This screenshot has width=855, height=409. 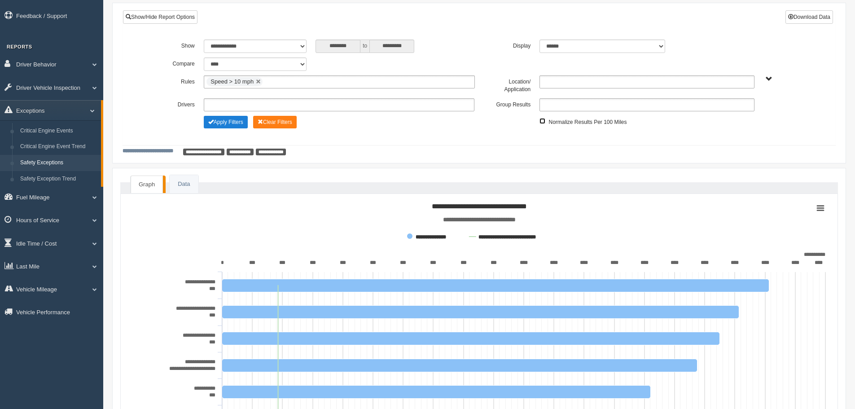 I want to click on a: Show/Hide Report Options, so click(x=160, y=17).